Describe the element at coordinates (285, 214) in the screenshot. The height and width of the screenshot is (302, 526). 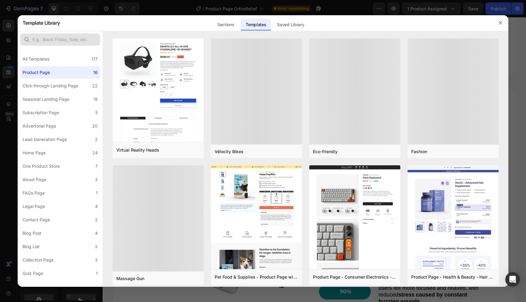
I see `span: device.` at that location.